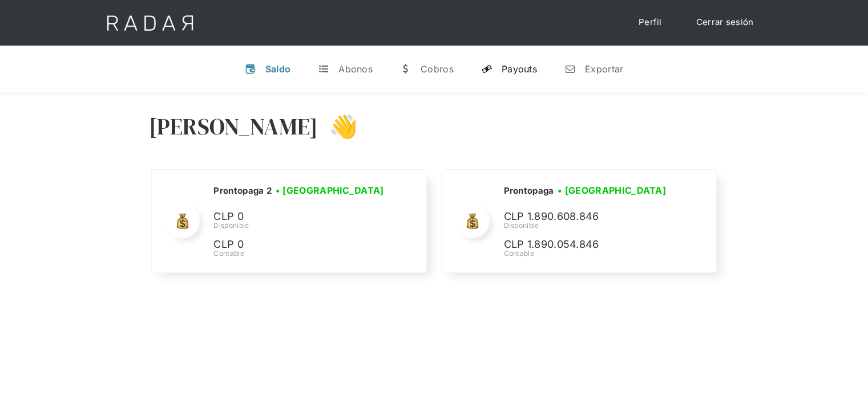 This screenshot has height=396, width=868. I want to click on a: Cerrar sesión, so click(725, 22).